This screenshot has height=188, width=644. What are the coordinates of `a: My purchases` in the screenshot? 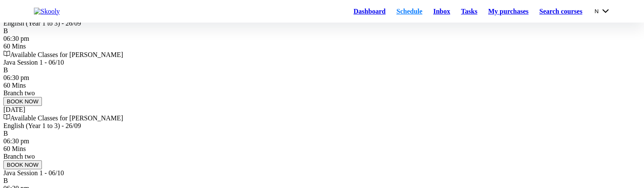 It's located at (508, 11).